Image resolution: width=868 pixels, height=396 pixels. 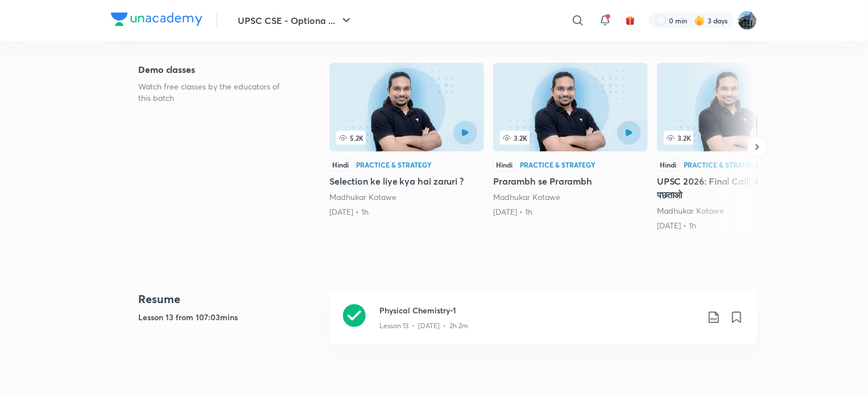 I want to click on img: Company Logo, so click(x=156, y=20).